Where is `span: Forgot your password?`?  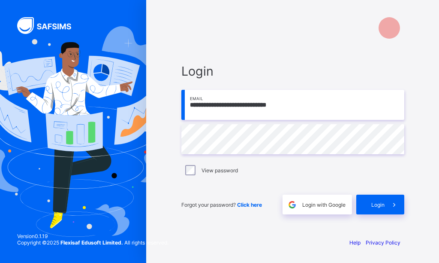 span: Forgot your password? is located at coordinates (222, 204).